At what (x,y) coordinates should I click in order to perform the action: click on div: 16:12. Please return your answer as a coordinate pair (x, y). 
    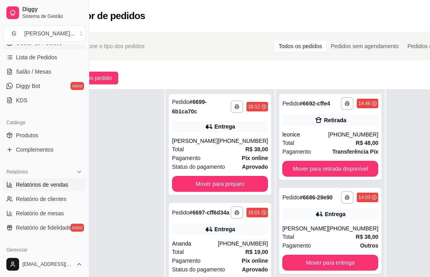
    Looking at the image, I should click on (254, 107).